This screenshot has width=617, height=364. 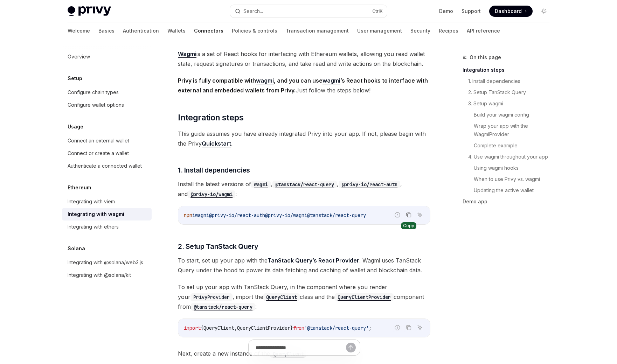 I want to click on div: Integrating with viem, so click(x=91, y=202).